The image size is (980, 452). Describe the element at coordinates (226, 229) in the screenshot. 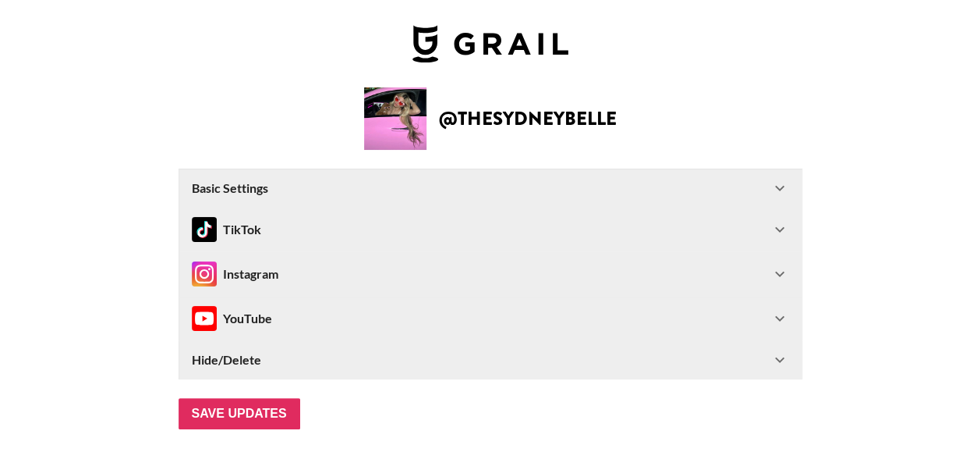

I see `div: TikTok` at that location.